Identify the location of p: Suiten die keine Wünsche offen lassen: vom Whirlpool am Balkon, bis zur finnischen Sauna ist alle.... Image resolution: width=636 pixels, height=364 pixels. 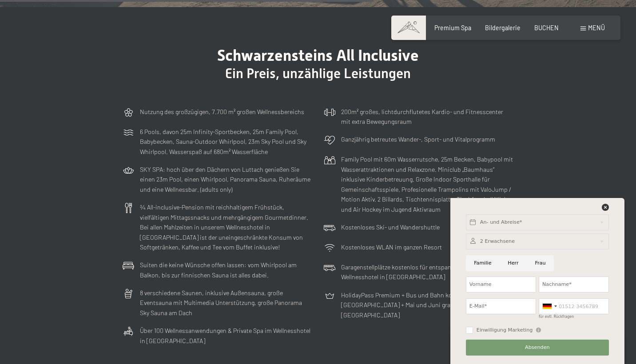
(226, 270).